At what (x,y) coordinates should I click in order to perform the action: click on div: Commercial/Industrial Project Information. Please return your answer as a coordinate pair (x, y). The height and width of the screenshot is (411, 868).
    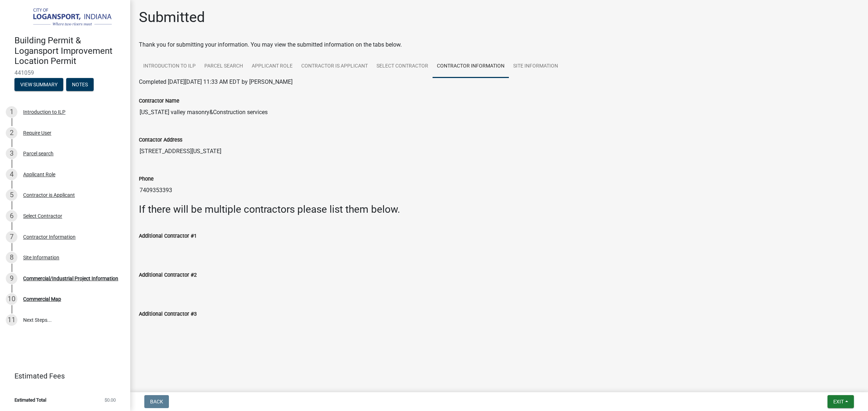
    Looking at the image, I should click on (71, 278).